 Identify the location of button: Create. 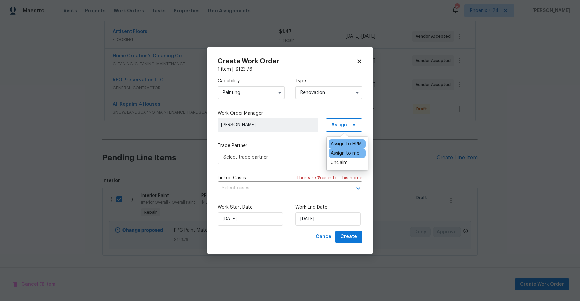
(349, 237).